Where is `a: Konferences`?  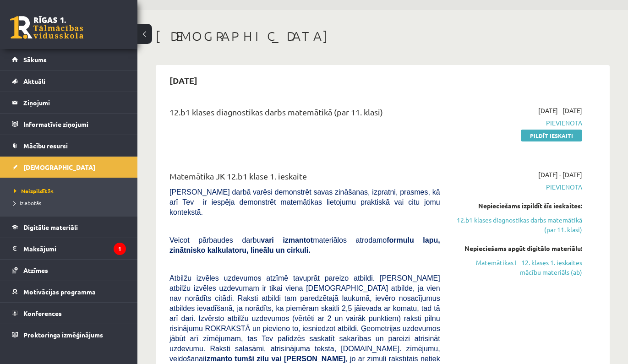 a: Konferences is located at coordinates (69, 313).